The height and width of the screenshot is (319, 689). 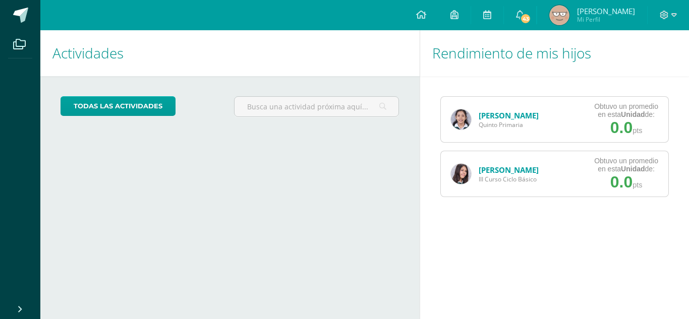 I want to click on span: Quinto Primaria, so click(x=508, y=125).